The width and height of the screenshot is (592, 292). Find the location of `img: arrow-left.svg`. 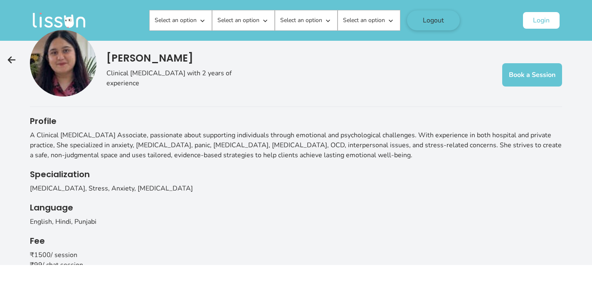

img: arrow-left.svg is located at coordinates (12, 60).